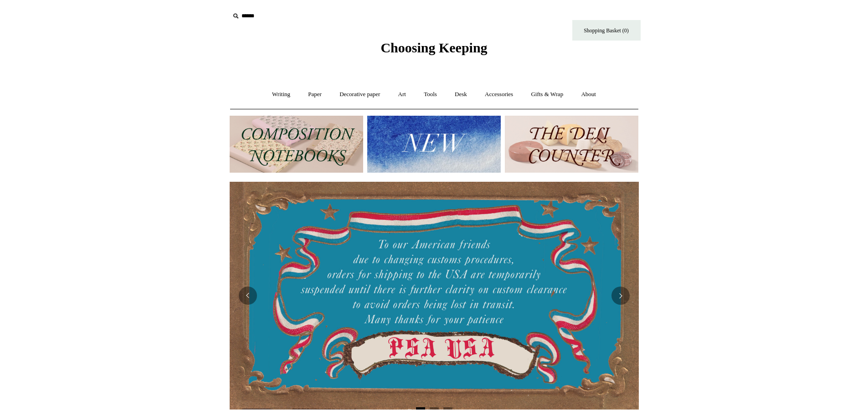 This screenshot has height=415, width=868. I want to click on a: Tools, so click(430, 94).